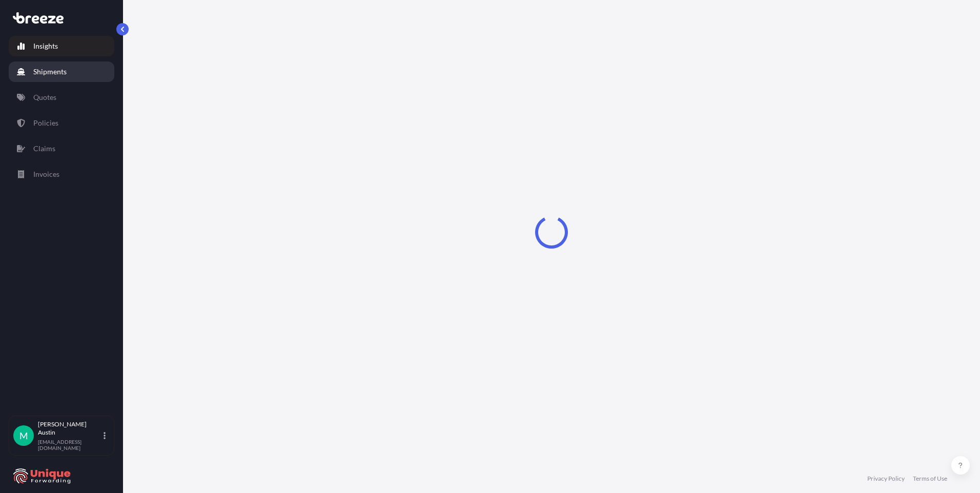 The width and height of the screenshot is (980, 493). I want to click on a: Invoices, so click(62, 174).